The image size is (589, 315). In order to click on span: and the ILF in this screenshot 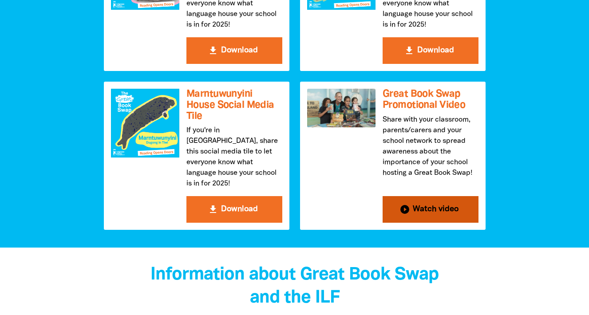, I will do `click(295, 298)`.